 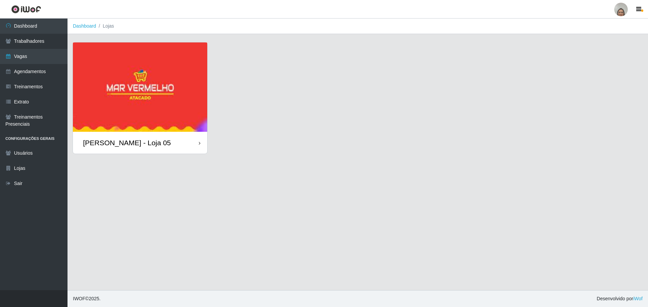 I want to click on img: cardImg, so click(x=140, y=87).